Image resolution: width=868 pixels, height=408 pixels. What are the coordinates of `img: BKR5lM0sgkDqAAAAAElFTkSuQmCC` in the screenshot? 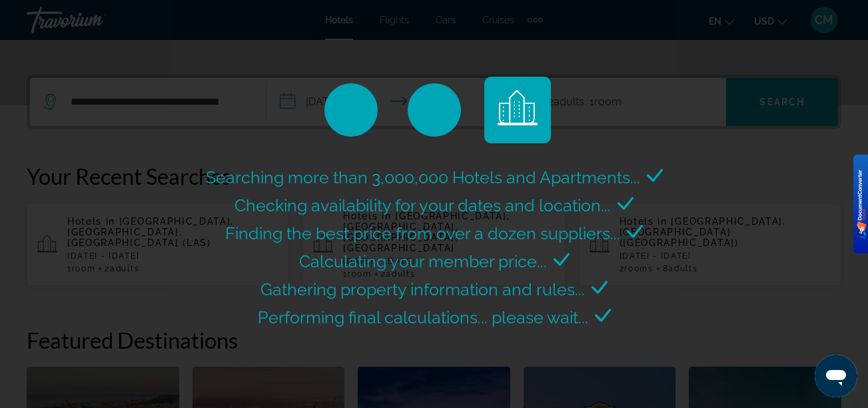 It's located at (862, 204).